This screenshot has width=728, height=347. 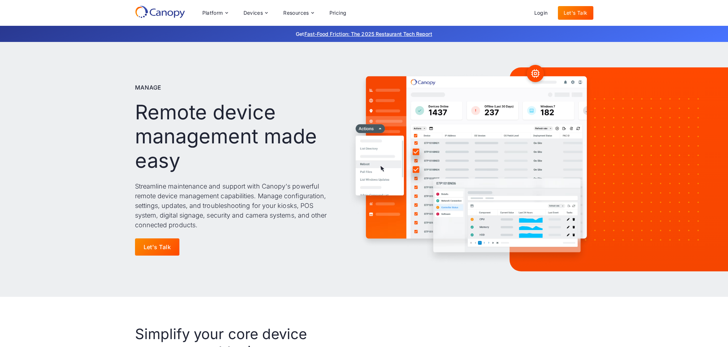 I want to click on div: Devices, so click(x=253, y=13).